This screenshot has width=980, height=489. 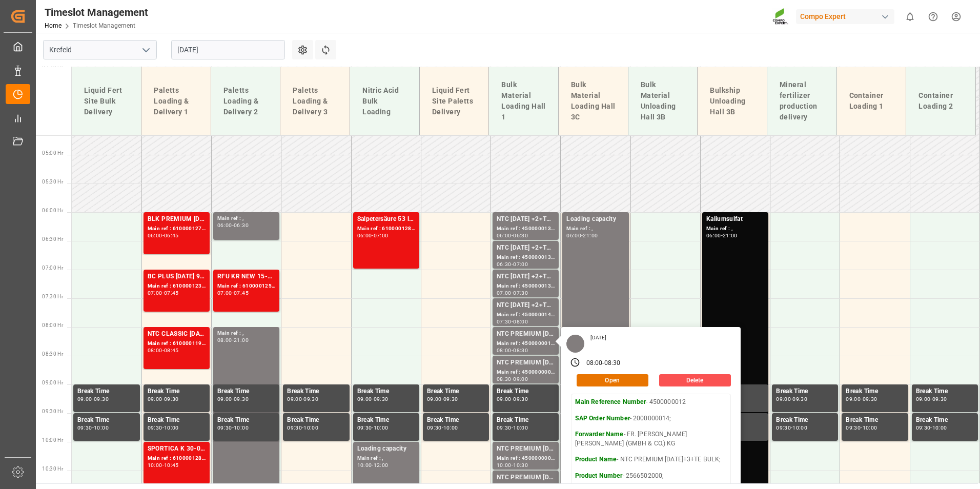 What do you see at coordinates (910, 16) in the screenshot?
I see `button: show 0 new notifications` at bounding box center [910, 16].